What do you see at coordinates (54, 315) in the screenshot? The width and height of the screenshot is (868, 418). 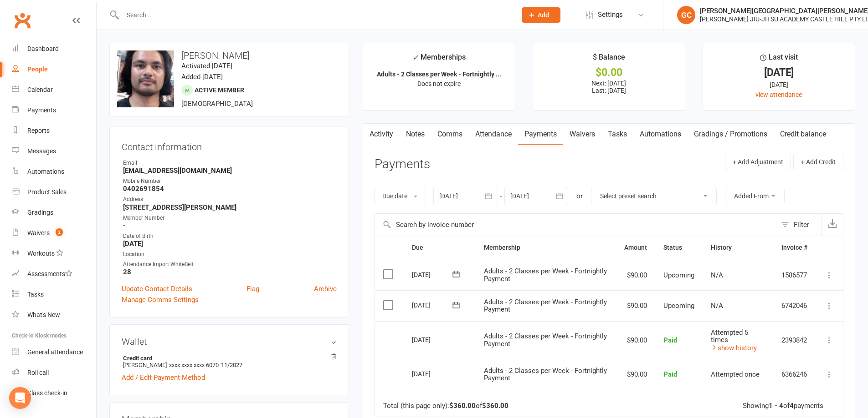 I see `a: What's New` at bounding box center [54, 315].